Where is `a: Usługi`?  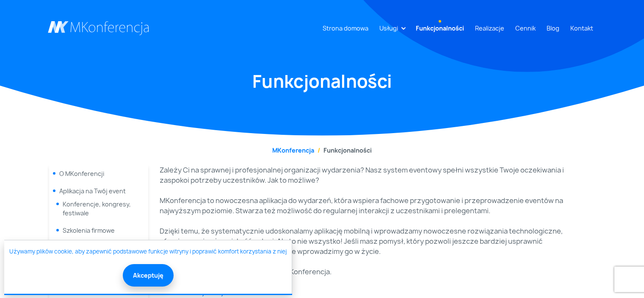
a: Usługi is located at coordinates (389, 28).